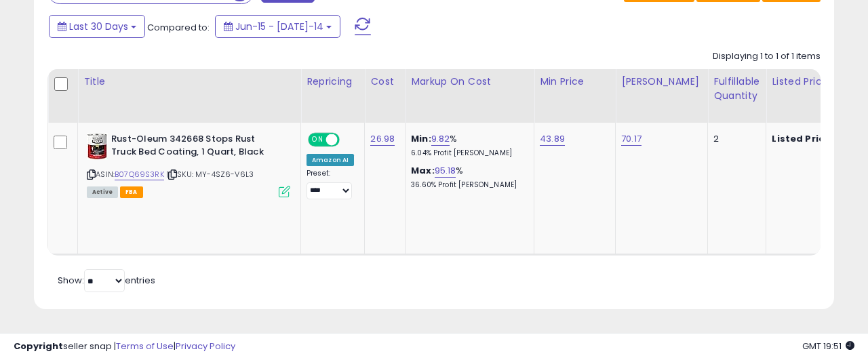  I want to click on b: Min:, so click(421, 139).